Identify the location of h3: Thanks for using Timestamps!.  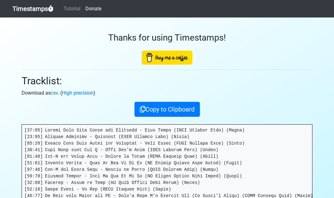
(167, 38).